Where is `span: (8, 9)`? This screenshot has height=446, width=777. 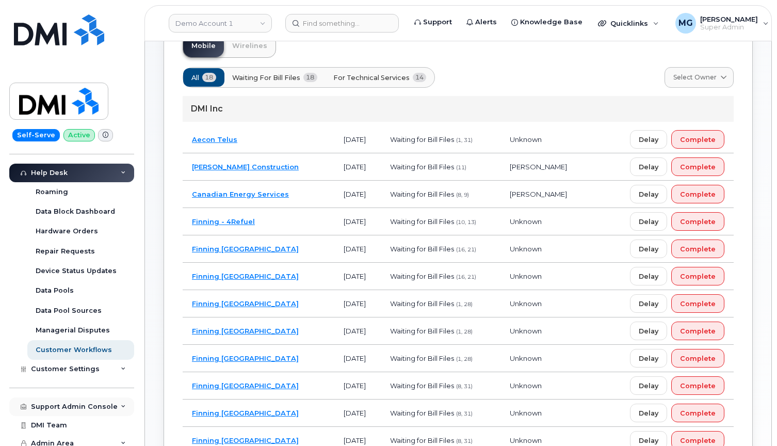
span: (8, 9) is located at coordinates (462, 195).